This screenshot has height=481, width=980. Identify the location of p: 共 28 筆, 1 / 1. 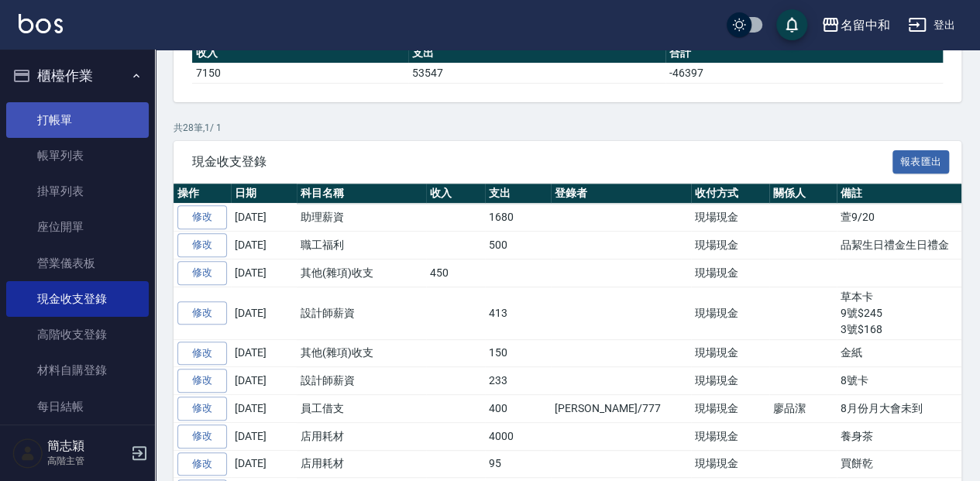
(567, 128).